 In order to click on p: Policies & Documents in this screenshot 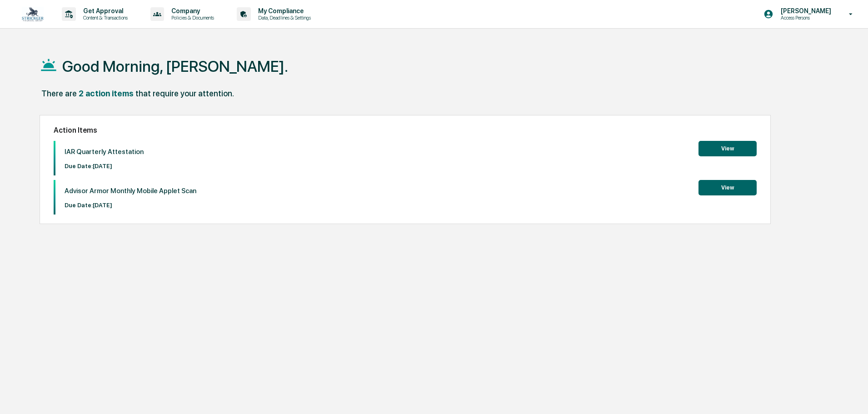, I will do `click(191, 18)`.